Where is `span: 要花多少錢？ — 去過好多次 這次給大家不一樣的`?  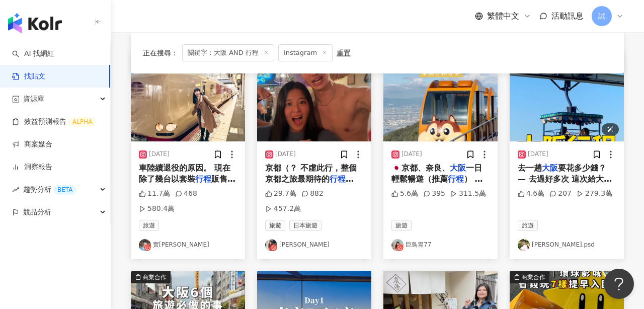 span: 要花多少錢？ — 去過好多次 這次給大家不一樣的 is located at coordinates (565, 179).